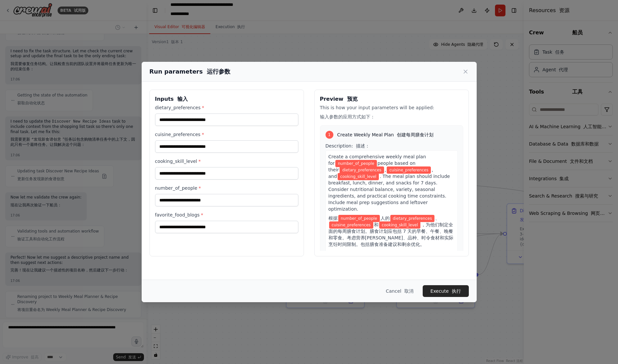  Describe the element at coordinates (227, 188) in the screenshot. I see `label: number_of_people` at that location.